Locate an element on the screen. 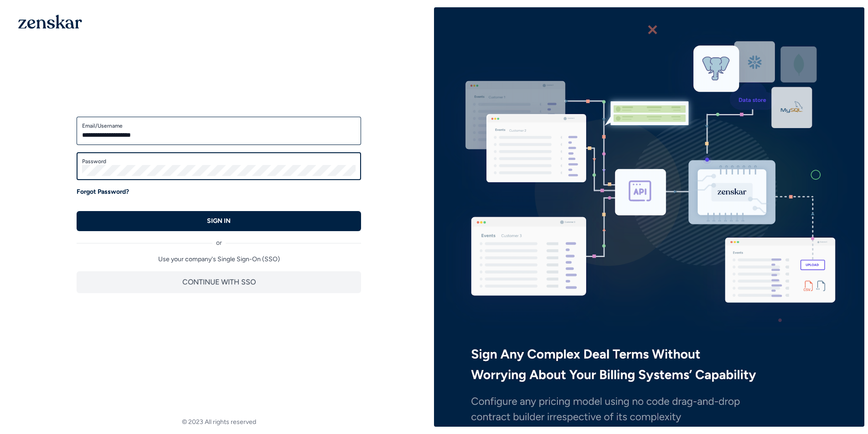 This screenshot has height=434, width=868. img: 1OGAJ2xQqyY4LXKgY66KYq0eOWRCkrZdAb3gUhuVAqdWPZE9SRJmCz+oDMSn4zDLXe31Ii730ItAGKgCKgCCgCikA4Av8PJUP... is located at coordinates (50, 21).